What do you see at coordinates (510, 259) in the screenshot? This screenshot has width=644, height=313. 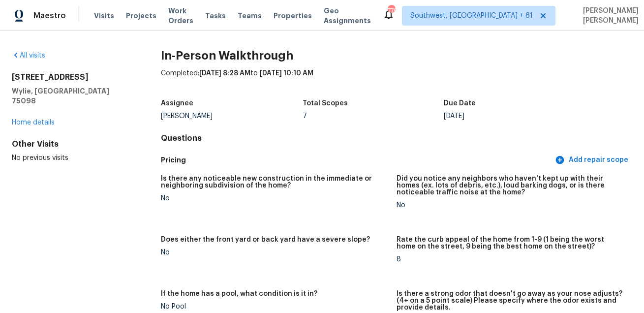 I see `div: 8` at bounding box center [510, 259].